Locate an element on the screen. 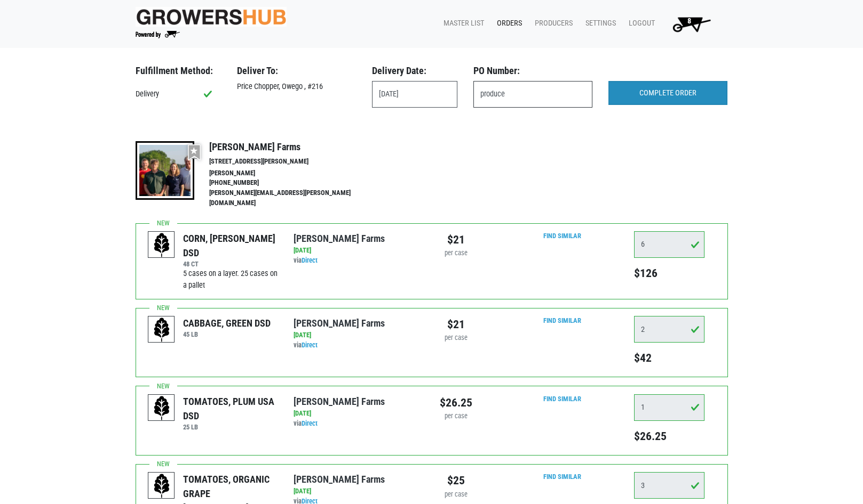 This screenshot has height=504, width=863. img: thumbnail-8a08f3346781c529aa742b86dead986c.jpg is located at coordinates (165, 170).